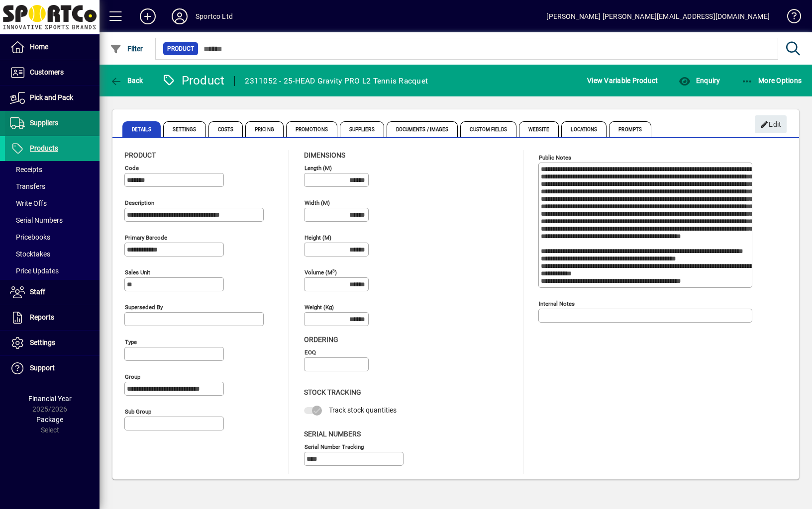 This screenshot has height=509, width=812. Describe the element at coordinates (52, 169) in the screenshot. I see `a: Receipts` at that location.